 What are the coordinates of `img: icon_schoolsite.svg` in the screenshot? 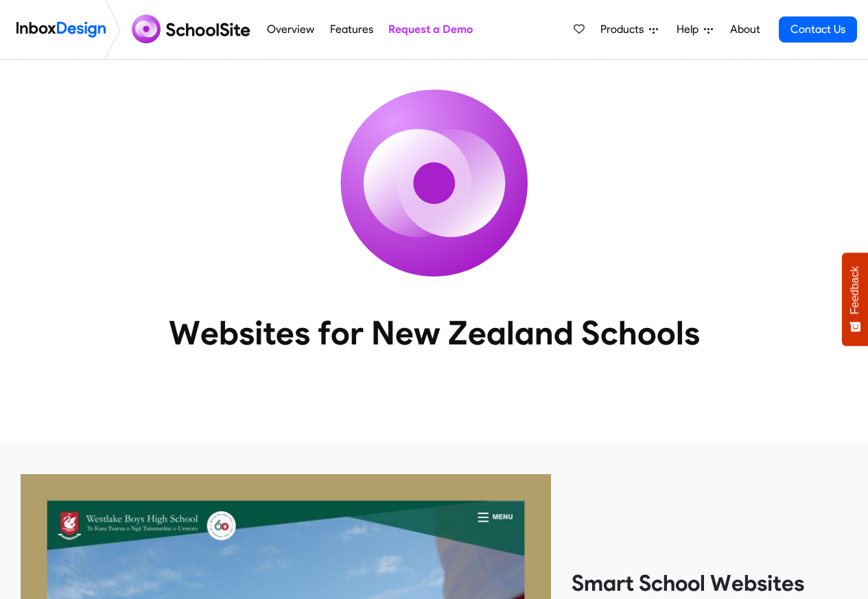 It's located at (434, 183).